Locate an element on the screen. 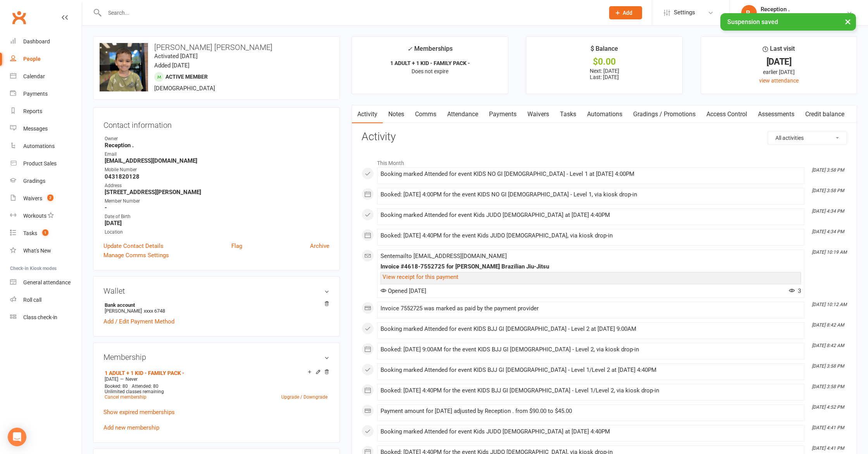 The height and width of the screenshot is (454, 868). div: Waivers is located at coordinates (33, 198).